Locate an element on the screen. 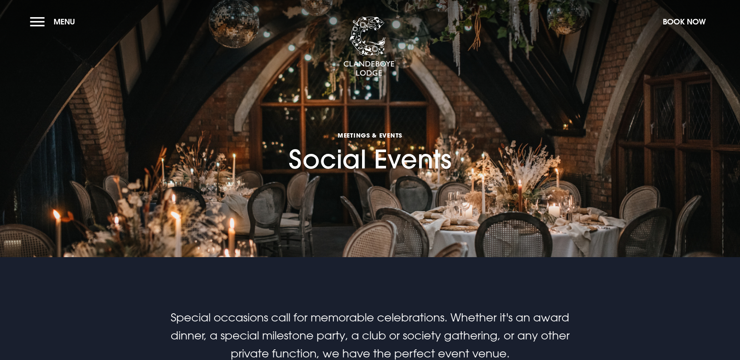 This screenshot has height=360, width=740. span: Special occasions call for memorable celebrations. Whether it's an award dinner, a special milest... is located at coordinates (370, 335).